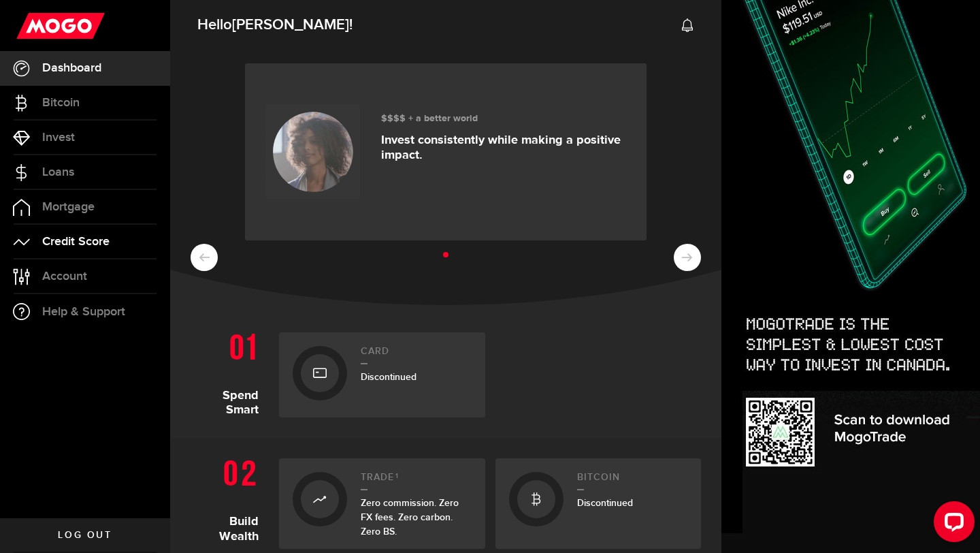 Image resolution: width=980 pixels, height=553 pixels. Describe the element at coordinates (75, 242) in the screenshot. I see `span: Credit Score` at that location.